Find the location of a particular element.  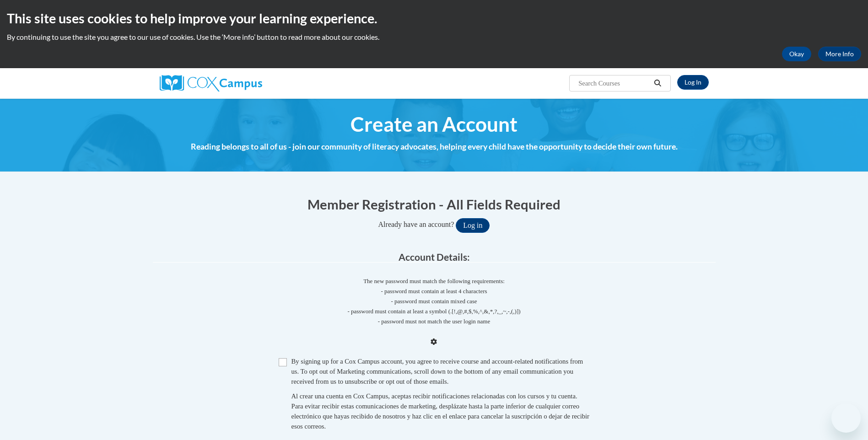

span: - password must contain at least 4 characters - password must contain mixed case - password must ... is located at coordinates (434, 306).